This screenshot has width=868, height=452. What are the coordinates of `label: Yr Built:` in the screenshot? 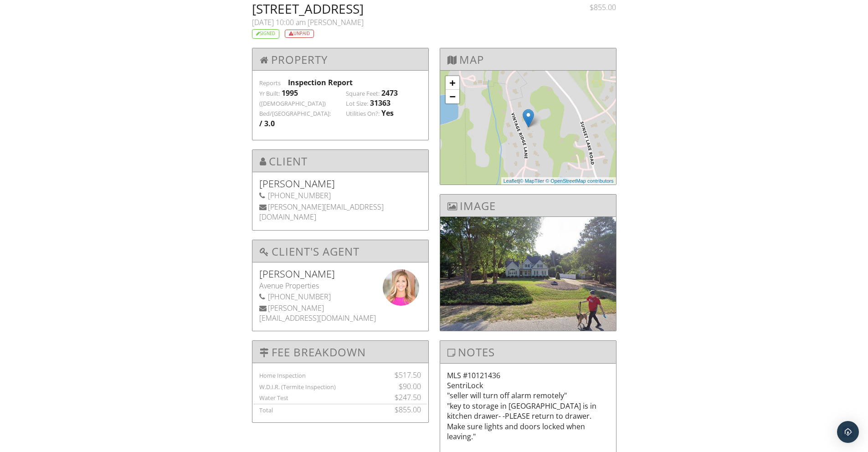 It's located at (269, 94).